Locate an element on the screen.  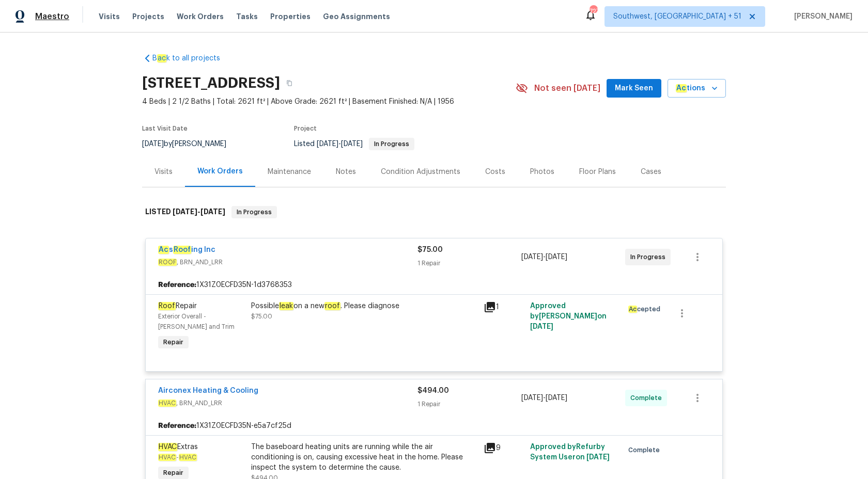
span: Geo Assignments is located at coordinates (356, 17).